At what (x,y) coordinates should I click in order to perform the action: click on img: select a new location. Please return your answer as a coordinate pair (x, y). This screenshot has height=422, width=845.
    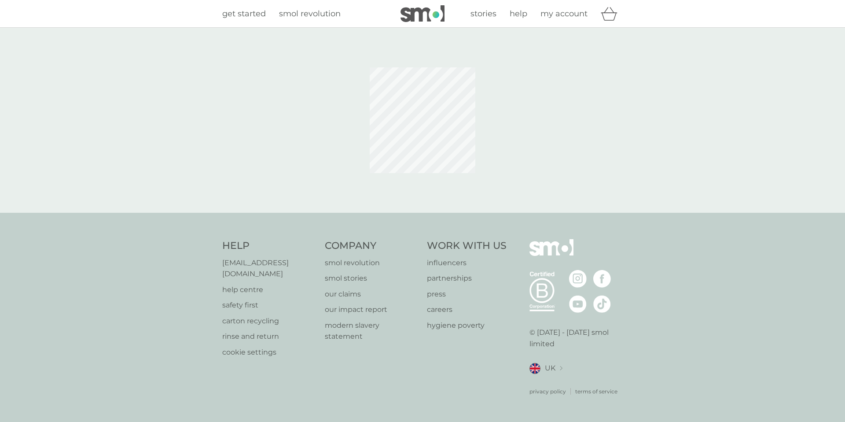
    Looking at the image, I should click on (561, 368).